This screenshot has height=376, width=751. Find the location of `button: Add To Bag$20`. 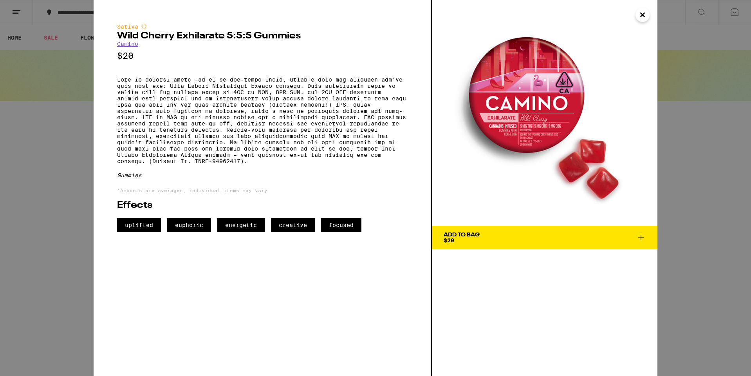

button: Add To Bag$20 is located at coordinates (545, 237).